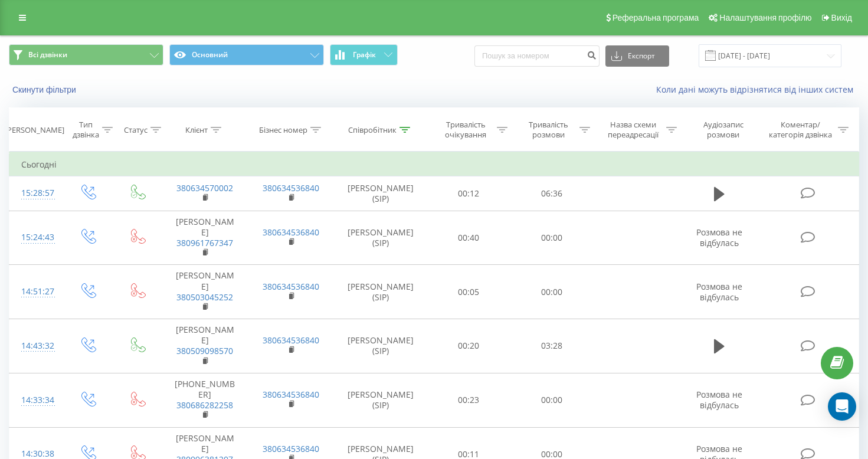  I want to click on div: Співробітник, so click(372, 130).